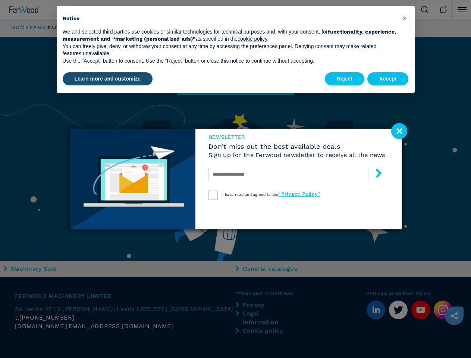 This screenshot has width=471, height=358. What do you see at coordinates (297, 147) in the screenshot?
I see `span: Don't miss out the best available deals` at bounding box center [297, 147].